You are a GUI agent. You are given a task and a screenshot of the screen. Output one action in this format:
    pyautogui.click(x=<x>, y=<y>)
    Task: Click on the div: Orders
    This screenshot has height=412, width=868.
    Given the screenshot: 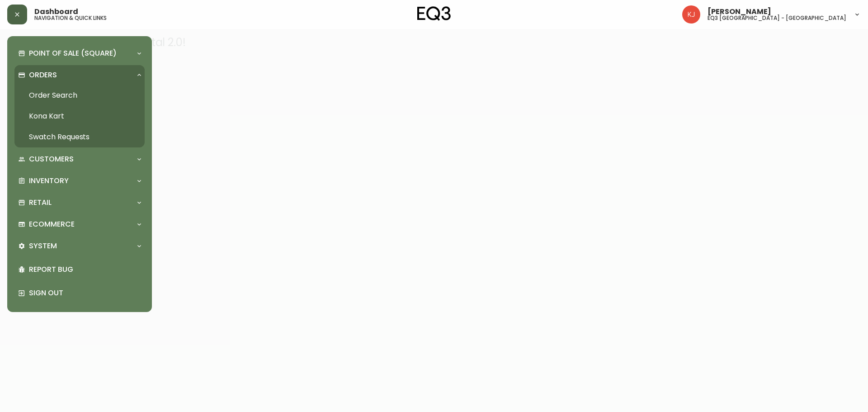 What is the action you would take?
    pyautogui.click(x=80, y=75)
    